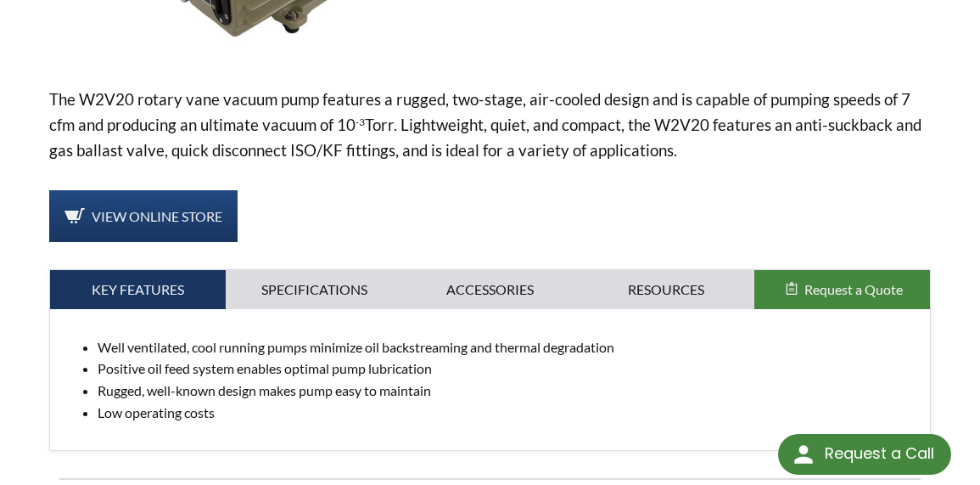 This screenshot has width=980, height=485. What do you see at coordinates (314, 290) in the screenshot?
I see `a: Specifications` at bounding box center [314, 290].